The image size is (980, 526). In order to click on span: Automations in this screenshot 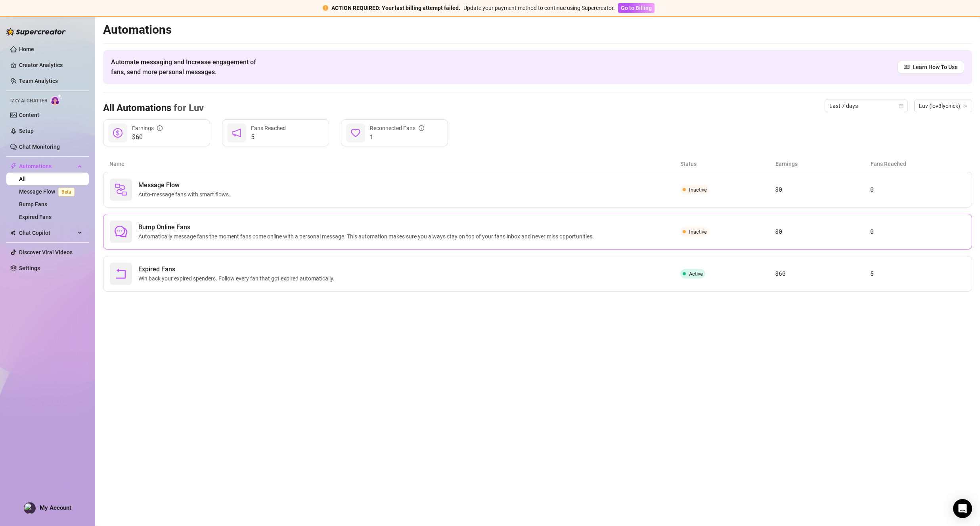, I will do `click(47, 166)`.